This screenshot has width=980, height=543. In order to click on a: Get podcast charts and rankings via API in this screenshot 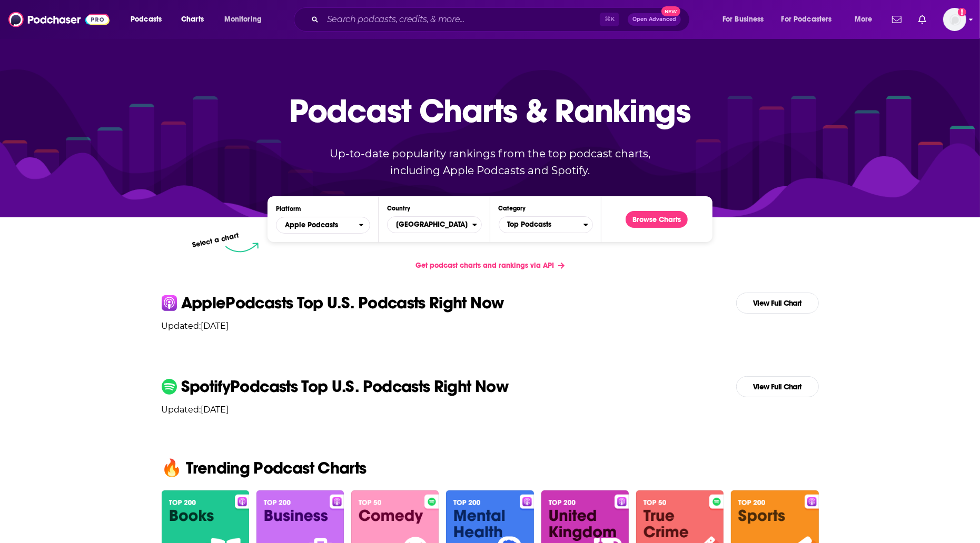, I will do `click(490, 265)`.